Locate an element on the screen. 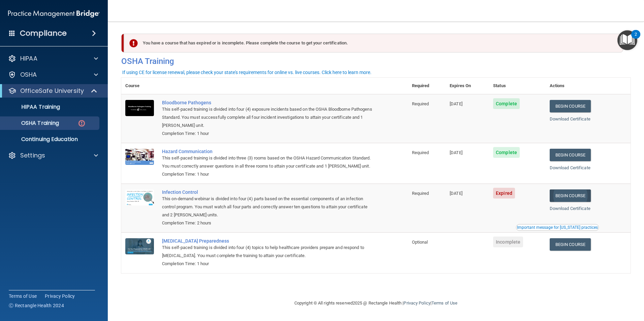 This screenshot has height=321, width=644. p: OSHA Training is located at coordinates (31, 123).